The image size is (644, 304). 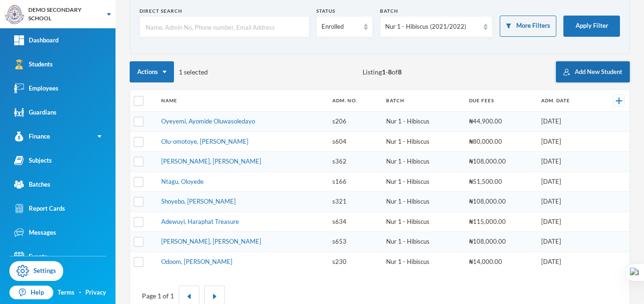 What do you see at coordinates (158, 296) in the screenshot?
I see `div: Page 1 of 1` at bounding box center [158, 296].